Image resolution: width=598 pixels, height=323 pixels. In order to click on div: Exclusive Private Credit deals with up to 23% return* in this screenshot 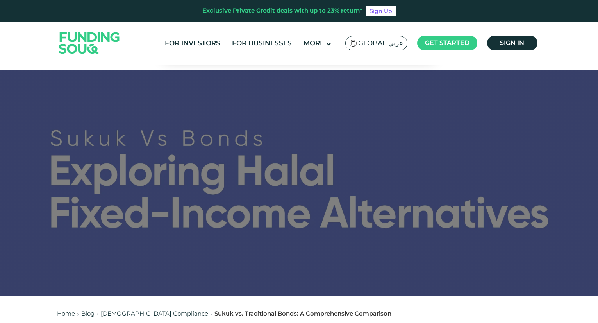, I will do `click(283, 11)`.